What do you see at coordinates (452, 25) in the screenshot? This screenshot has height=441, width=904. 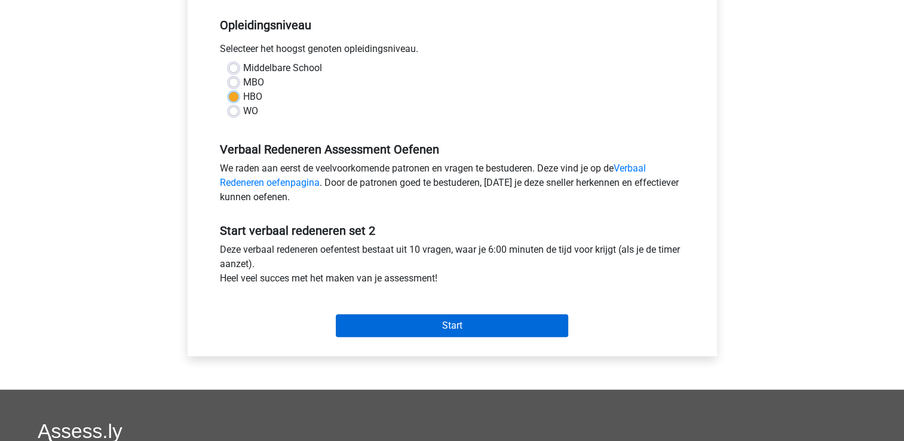 I see `h5: Opleidingsniveau` at bounding box center [452, 25].